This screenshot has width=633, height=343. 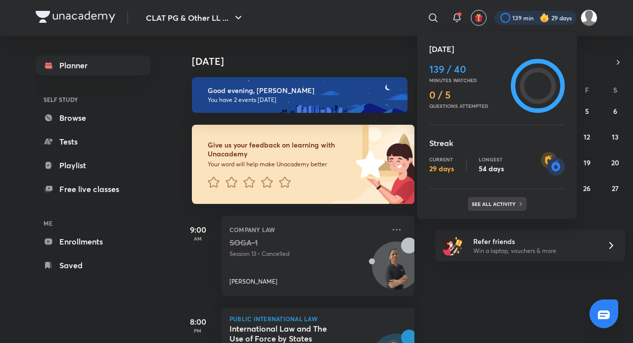 I want to click on p: Questions attempted, so click(x=468, y=106).